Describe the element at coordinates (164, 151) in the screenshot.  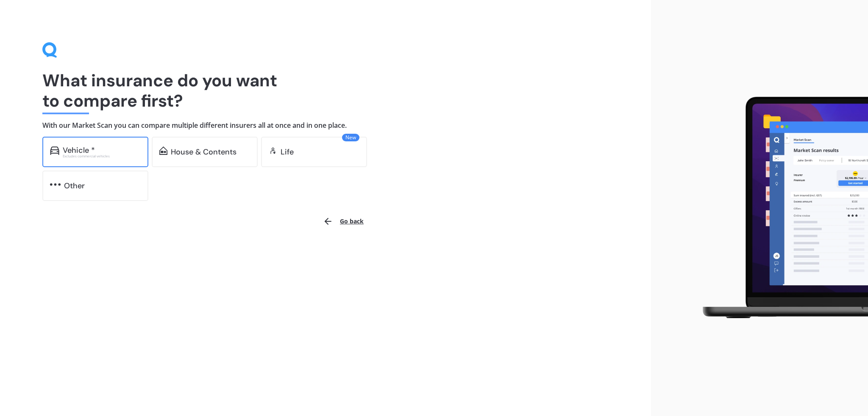
I see `img: home-and-contents.b802091223b8502ef2dd.svg` at that location.